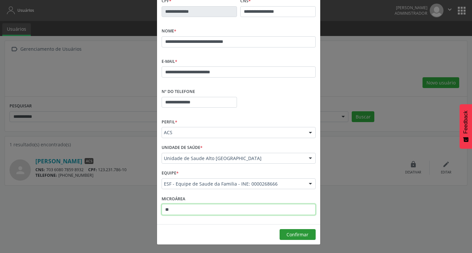 This screenshot has width=472, height=253. Describe the element at coordinates (169, 62) in the screenshot. I see `label: E-mail` at that location.